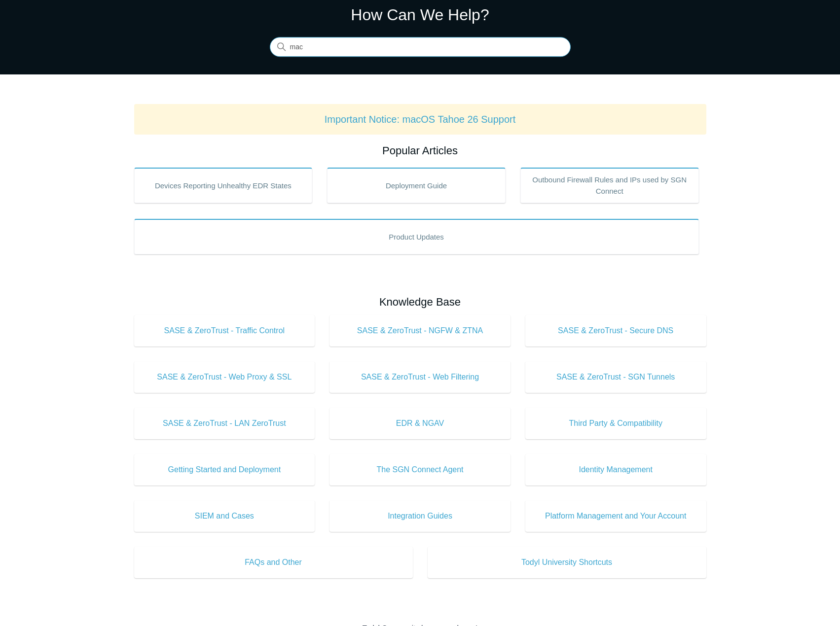 The image size is (840, 626). Describe the element at coordinates (616, 470) in the screenshot. I see `span: Identity Management` at that location.